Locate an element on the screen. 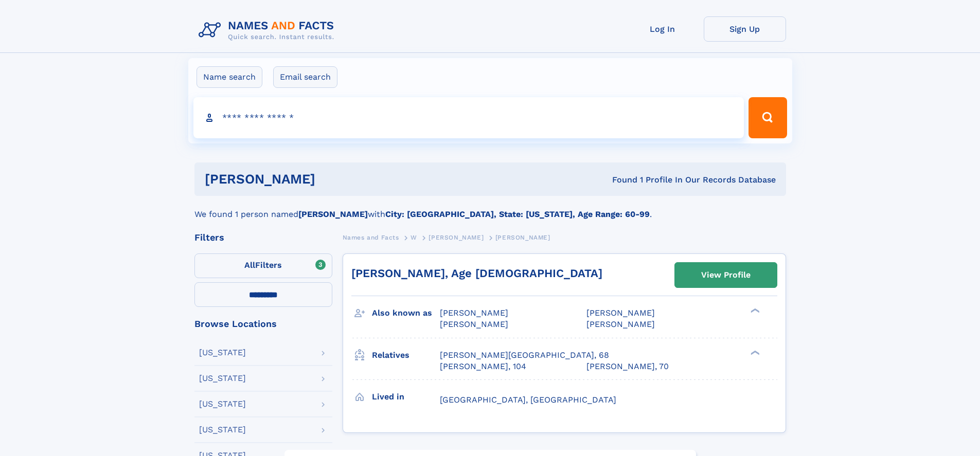 The image size is (980, 456). a: View Profile is located at coordinates (726, 276).